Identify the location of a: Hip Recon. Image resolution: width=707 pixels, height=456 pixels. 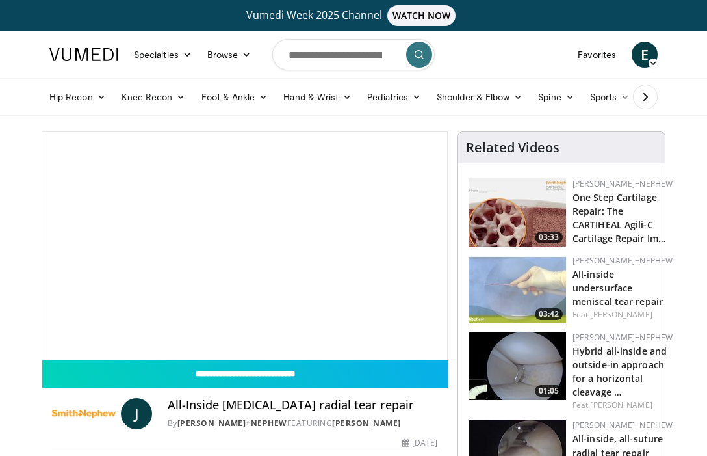
(77, 97).